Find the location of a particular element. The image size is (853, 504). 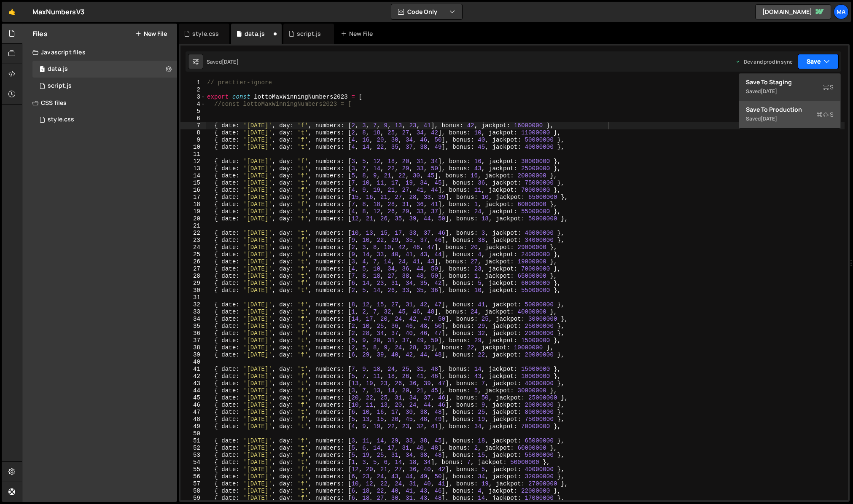

div: 3309/6309.css is located at coordinates (104, 119).